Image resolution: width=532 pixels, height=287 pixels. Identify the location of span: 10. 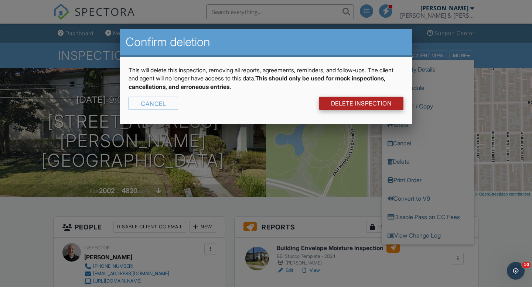
(526, 265).